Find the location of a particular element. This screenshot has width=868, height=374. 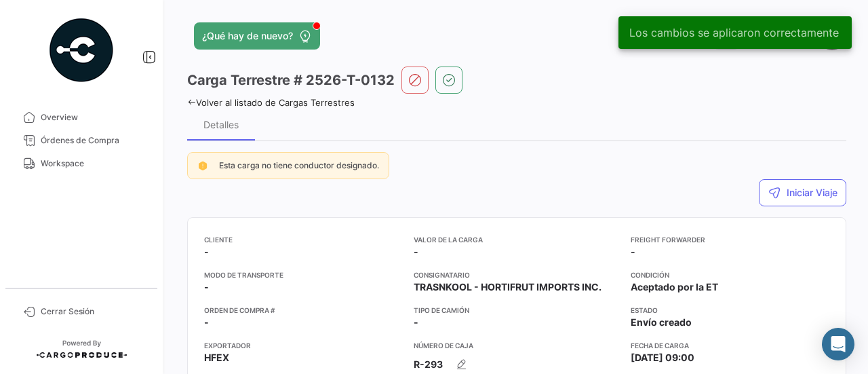

span: Cerrar Sesión is located at coordinates (94, 312).